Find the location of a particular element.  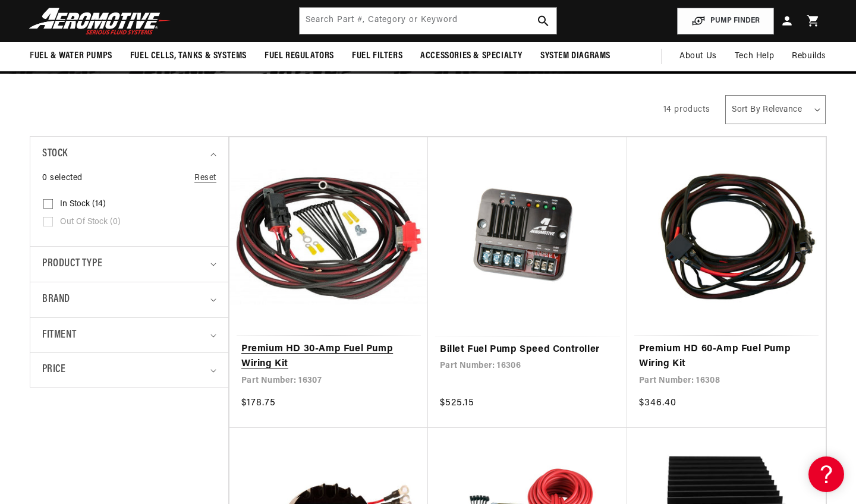

summary: Fuel Cells, Tanks & Systems is located at coordinates (189, 56).